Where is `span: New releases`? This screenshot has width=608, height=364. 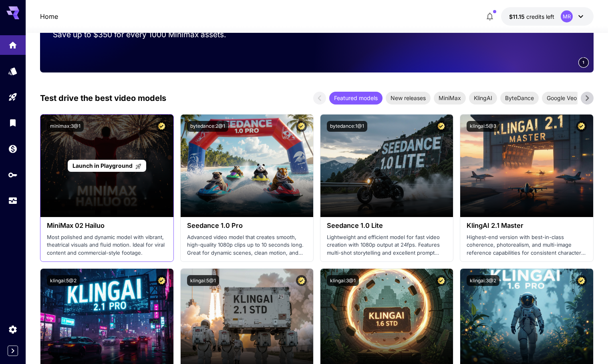
span: New releases is located at coordinates (408, 98).